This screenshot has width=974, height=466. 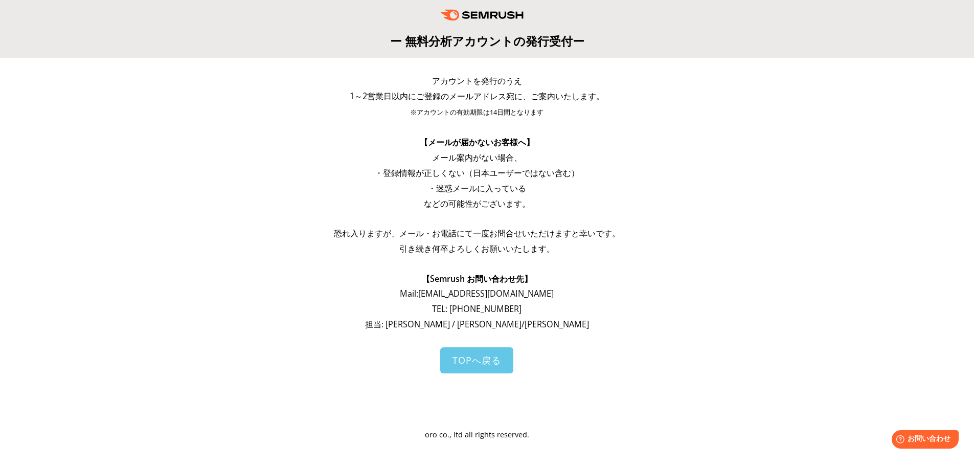 What do you see at coordinates (477, 203) in the screenshot?
I see `span: などの可能性がございます。` at bounding box center [477, 203].